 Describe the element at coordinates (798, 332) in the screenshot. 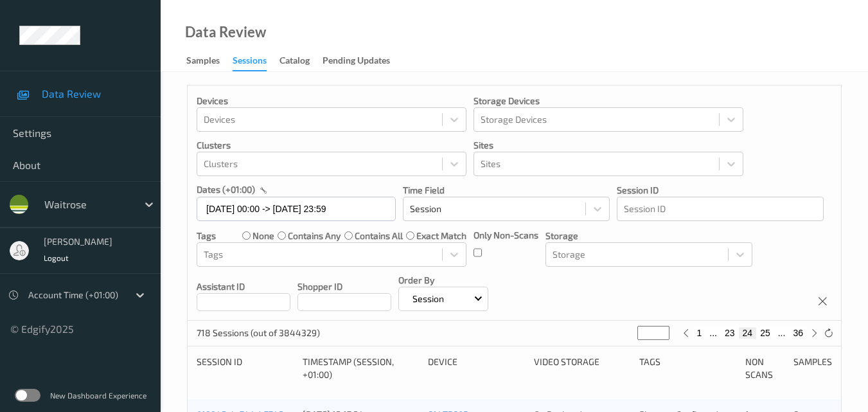

I see `button: 36` at that location.